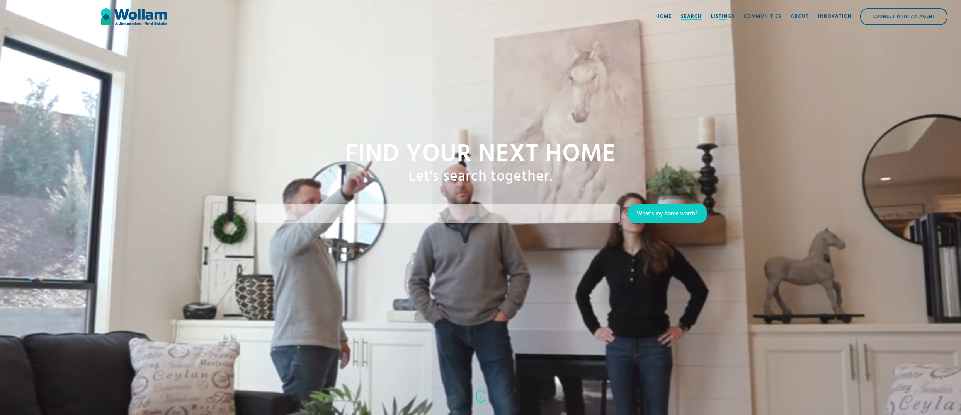 Image resolution: width=961 pixels, height=415 pixels. What do you see at coordinates (481, 177) in the screenshot?
I see `h1: Let's search together.` at bounding box center [481, 177].